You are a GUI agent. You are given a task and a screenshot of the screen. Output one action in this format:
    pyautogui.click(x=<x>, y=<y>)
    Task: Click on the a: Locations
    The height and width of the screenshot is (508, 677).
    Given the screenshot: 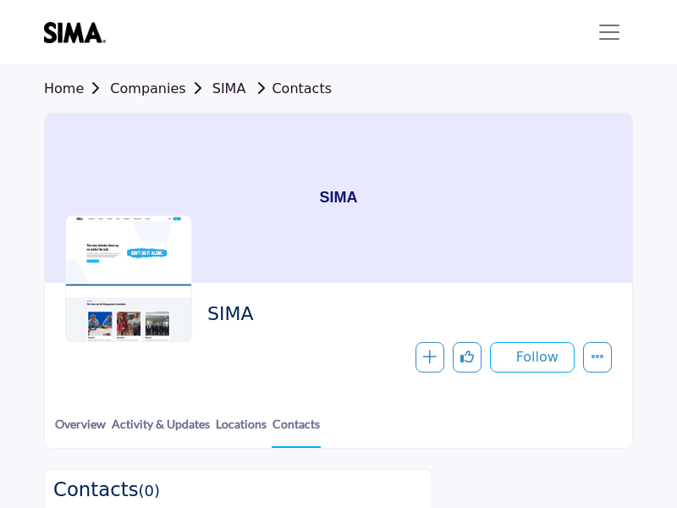 What is the action you would take?
    pyautogui.click(x=241, y=430)
    